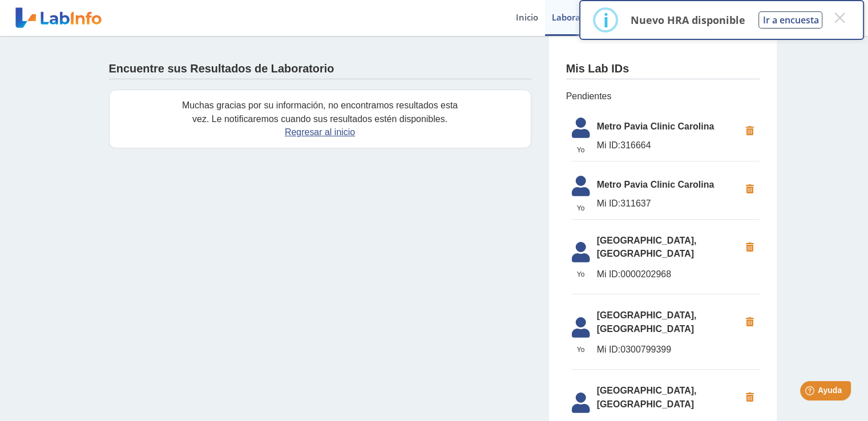  I want to click on h4: Mis Lab IDs, so click(598, 69).